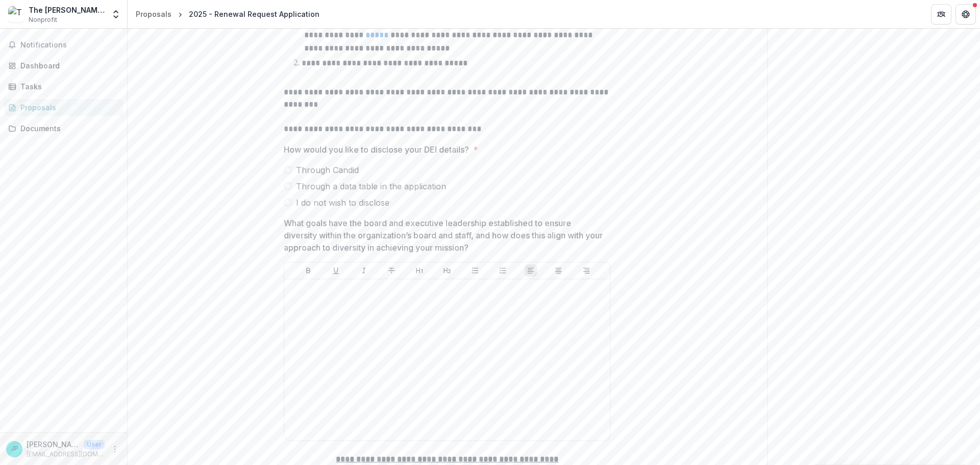 Image resolution: width=980 pixels, height=465 pixels. Describe the element at coordinates (444, 236) in the screenshot. I see `p: What goals have the board and executive leadership established to ensure diversity within the org...` at that location.